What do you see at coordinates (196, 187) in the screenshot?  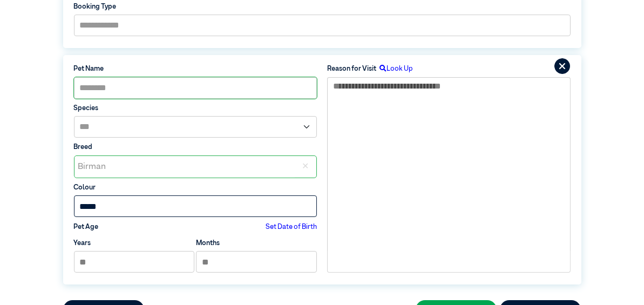 I see `label: Colour` at bounding box center [196, 187].